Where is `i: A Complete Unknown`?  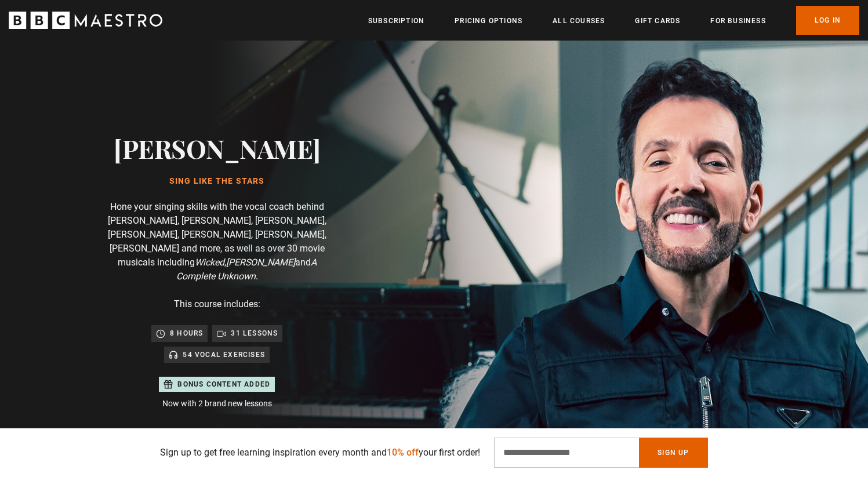
i: A Complete Unknown is located at coordinates (246, 269).